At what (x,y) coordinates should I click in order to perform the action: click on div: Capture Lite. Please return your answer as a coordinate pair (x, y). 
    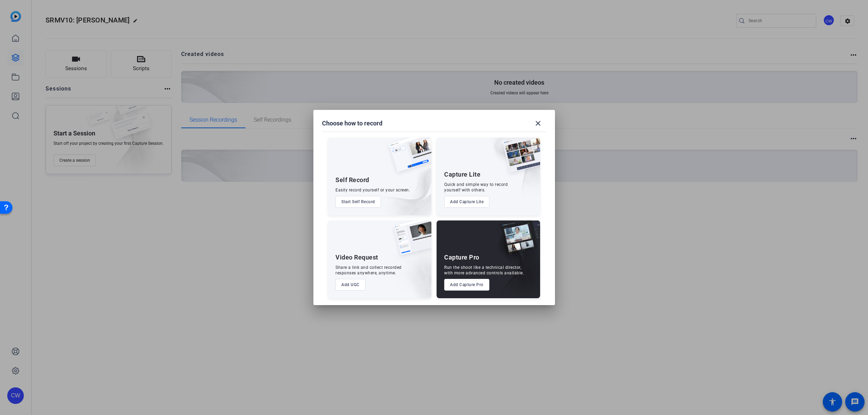
    Looking at the image, I should click on (462, 174).